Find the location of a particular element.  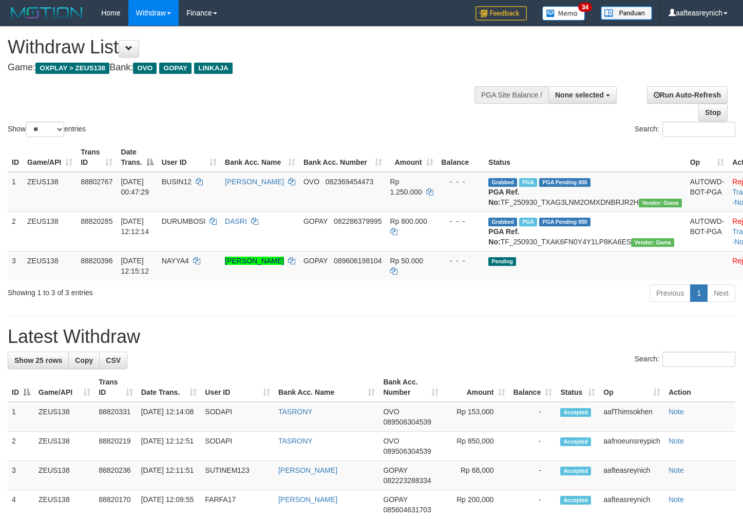

span: Vendor URL: https://trx31.1velocity.biz is located at coordinates (661, 203).